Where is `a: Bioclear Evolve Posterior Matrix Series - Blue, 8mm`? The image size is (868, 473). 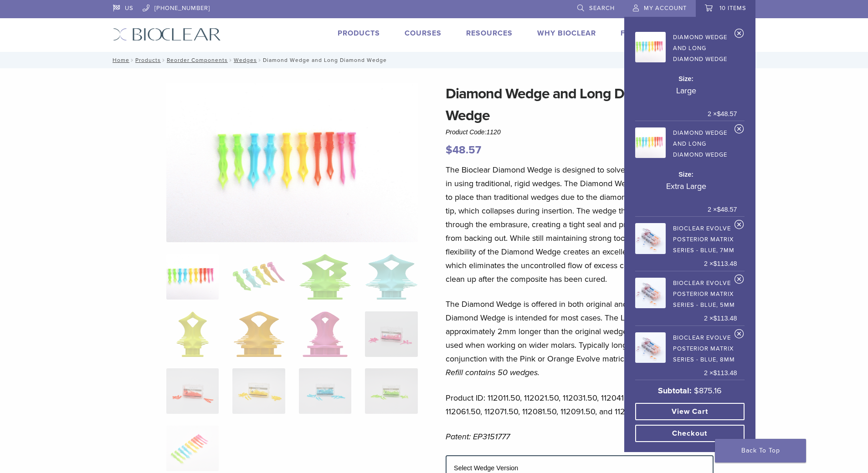 a: Bioclear Evolve Posterior Matrix Series - Blue, 8mm is located at coordinates (686, 347).